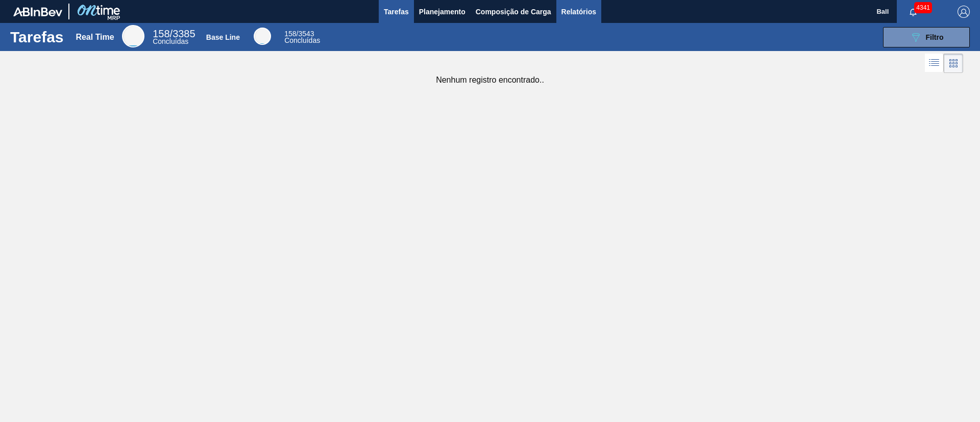  What do you see at coordinates (923, 7) in the screenshot?
I see `span: 4341` at bounding box center [923, 7].